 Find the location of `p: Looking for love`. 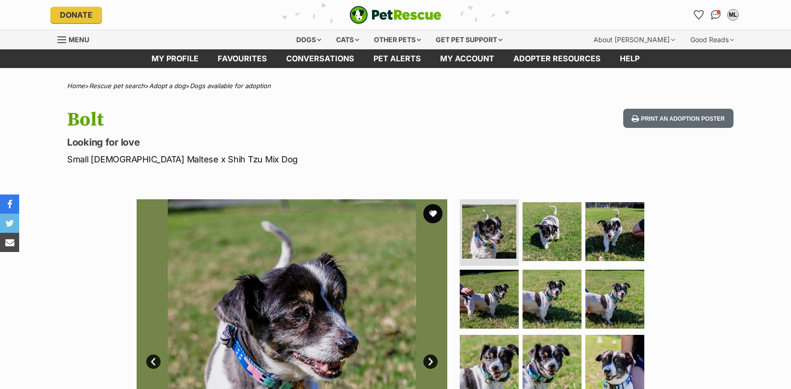

p: Looking for love is located at coordinates (270, 142).